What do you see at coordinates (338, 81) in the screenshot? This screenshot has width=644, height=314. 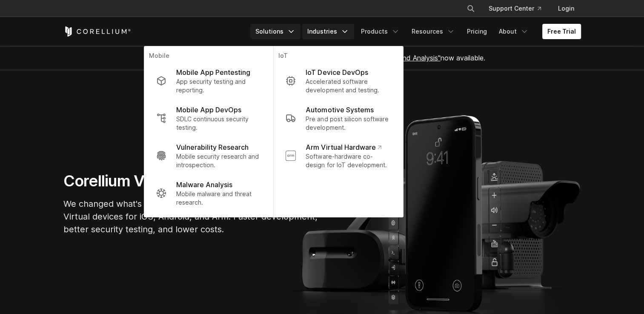 I see `a: IoT Device DevOps Accelerated software development and testing.` at bounding box center [338, 81].